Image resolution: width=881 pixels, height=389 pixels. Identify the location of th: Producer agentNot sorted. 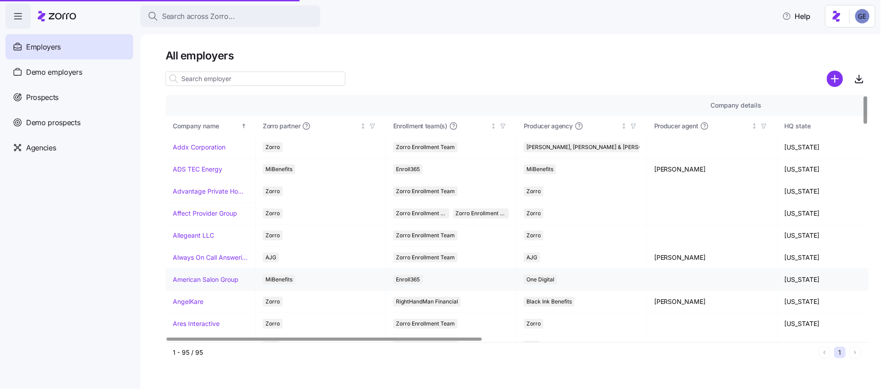
(712, 126).